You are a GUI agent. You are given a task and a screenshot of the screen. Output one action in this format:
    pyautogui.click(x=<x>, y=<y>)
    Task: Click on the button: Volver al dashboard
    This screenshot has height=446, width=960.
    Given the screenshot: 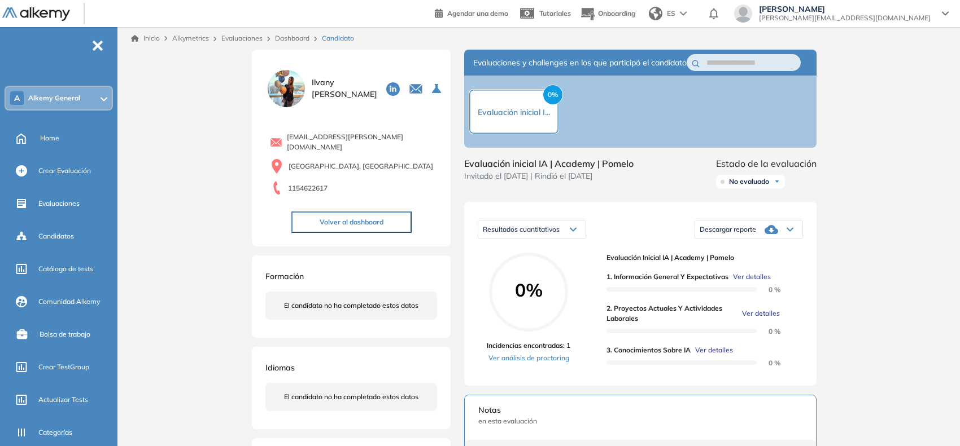 What is the action you would take?
    pyautogui.click(x=351, y=222)
    